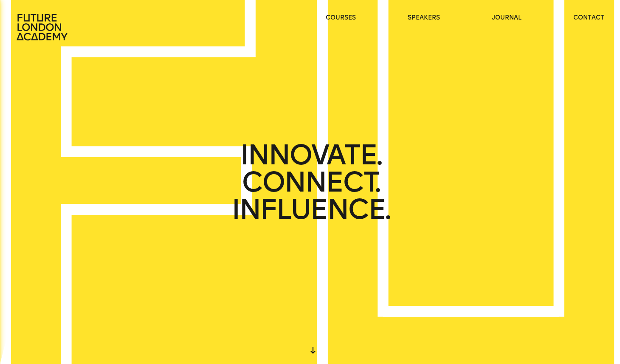 Image resolution: width=620 pixels, height=364 pixels. I want to click on span: CONNECT., so click(310, 182).